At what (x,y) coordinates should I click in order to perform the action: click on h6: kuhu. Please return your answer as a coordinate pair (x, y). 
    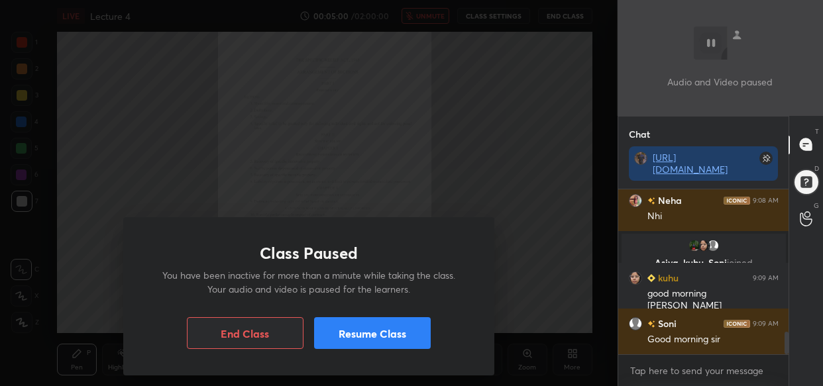
    Looking at the image, I should click on (666, 277).